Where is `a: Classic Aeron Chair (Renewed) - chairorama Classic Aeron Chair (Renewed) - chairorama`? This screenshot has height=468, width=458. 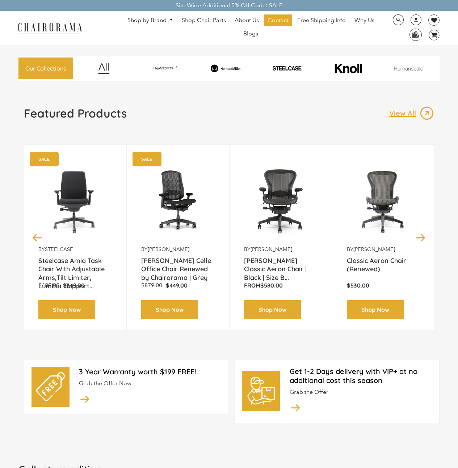 a: Classic Aeron Chair (Renewed) - chairorama Classic Aeron Chair (Renewed) - chairorama is located at coordinates (383, 201).